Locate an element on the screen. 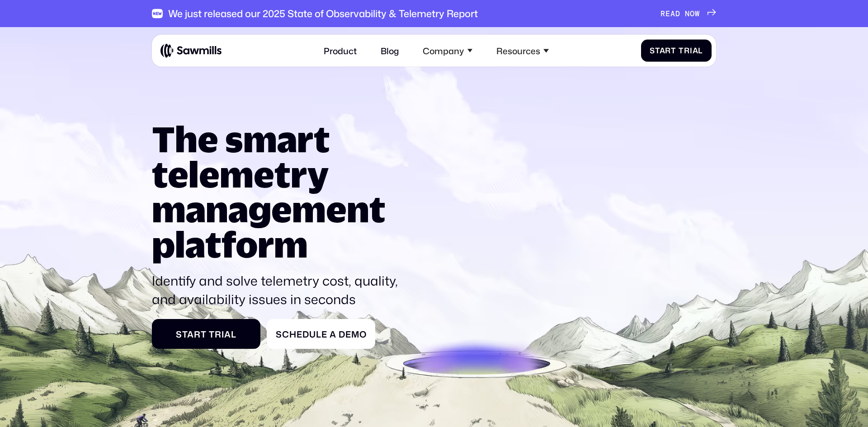 This screenshot has height=427, width=868. a: READ NOW is located at coordinates (688, 14).